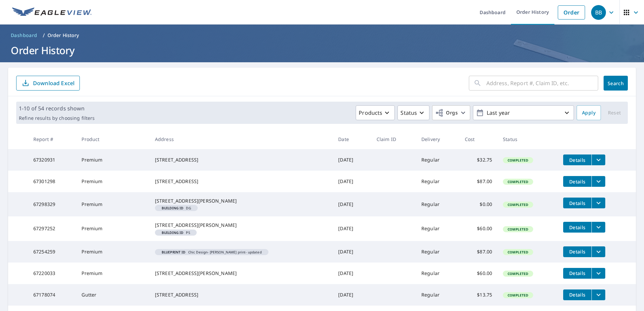 The image size is (644, 311). Describe the element at coordinates (479, 160) in the screenshot. I see `td: $32.75` at that location.